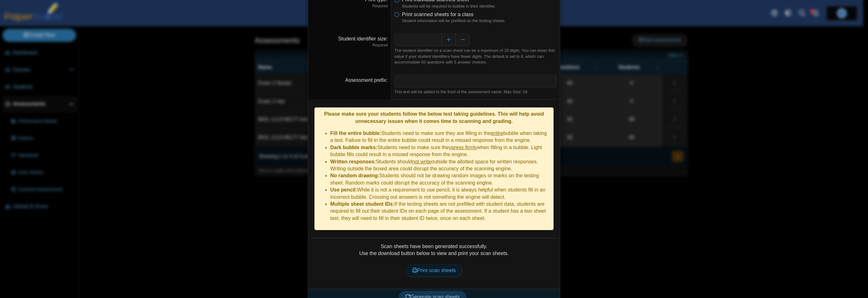  Describe the element at coordinates (475, 92) in the screenshot. I see `div: This text will be added to the front of the assessment name. Max Size: 16` at that location.